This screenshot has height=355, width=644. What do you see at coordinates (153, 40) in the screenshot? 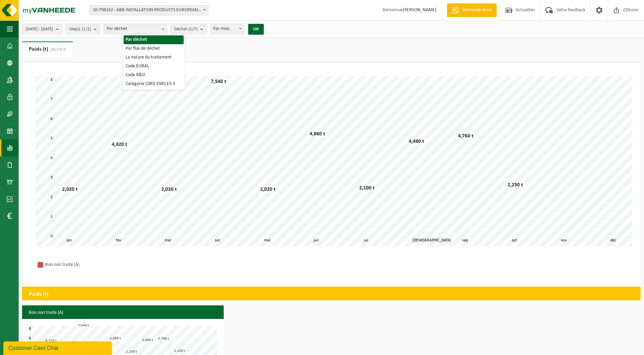
I see `li: Par déchet` at bounding box center [153, 40].